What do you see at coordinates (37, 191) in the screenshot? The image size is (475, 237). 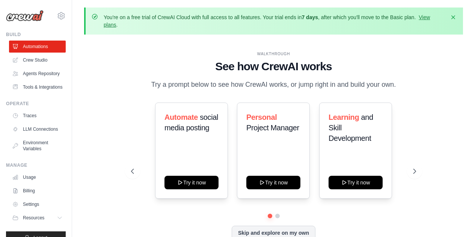 I see `a: Billing` at bounding box center [37, 191].